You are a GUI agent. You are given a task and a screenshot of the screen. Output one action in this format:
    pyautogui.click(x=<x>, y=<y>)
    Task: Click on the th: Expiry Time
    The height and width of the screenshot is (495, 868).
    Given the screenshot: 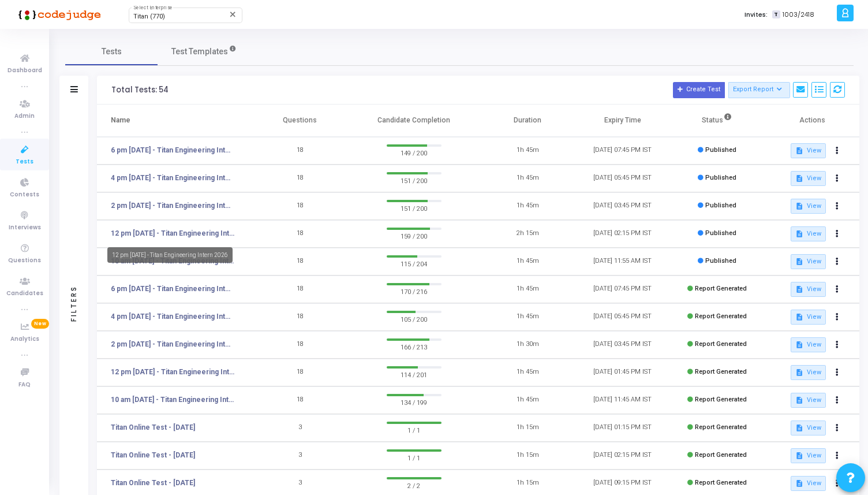 What is the action you would take?
    pyautogui.click(x=622, y=120)
    